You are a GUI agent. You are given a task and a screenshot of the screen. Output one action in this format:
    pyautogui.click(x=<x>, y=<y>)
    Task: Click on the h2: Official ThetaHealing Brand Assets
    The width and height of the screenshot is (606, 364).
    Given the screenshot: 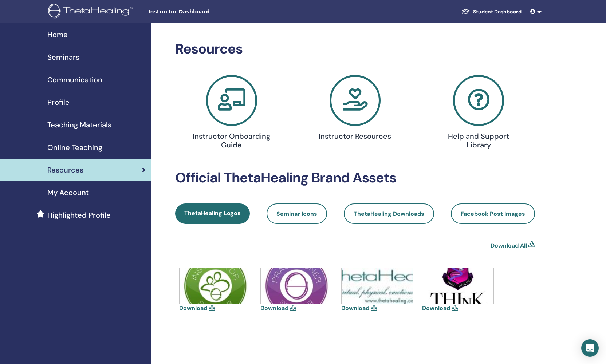 What is the action you would take?
    pyautogui.click(x=355, y=178)
    